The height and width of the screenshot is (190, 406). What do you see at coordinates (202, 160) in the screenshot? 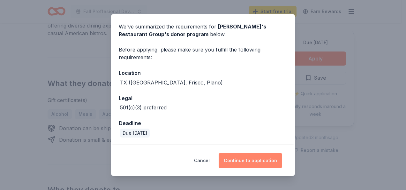
I see `button: Cancel` at bounding box center [202, 160].